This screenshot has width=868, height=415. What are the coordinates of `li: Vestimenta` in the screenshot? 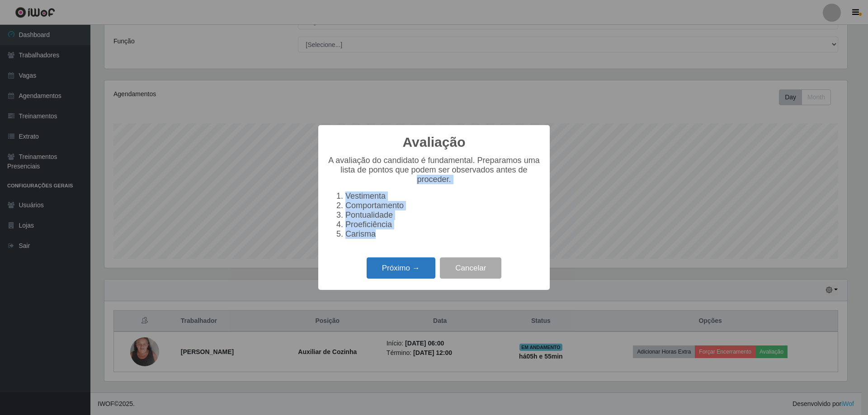 It's located at (443, 196).